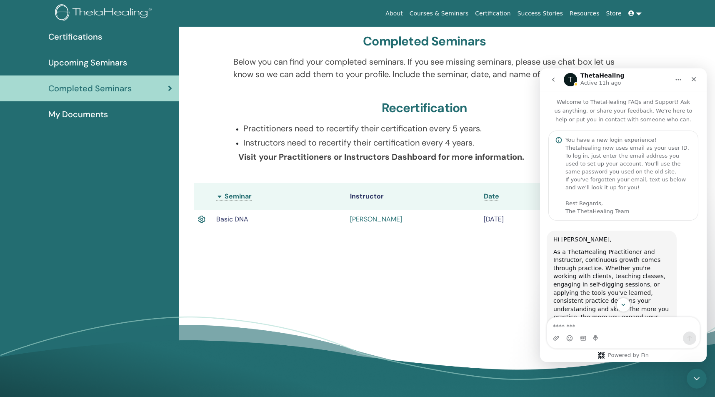 This screenshot has height=397, width=715. I want to click on button: Scroll to bottom, so click(83, 236).